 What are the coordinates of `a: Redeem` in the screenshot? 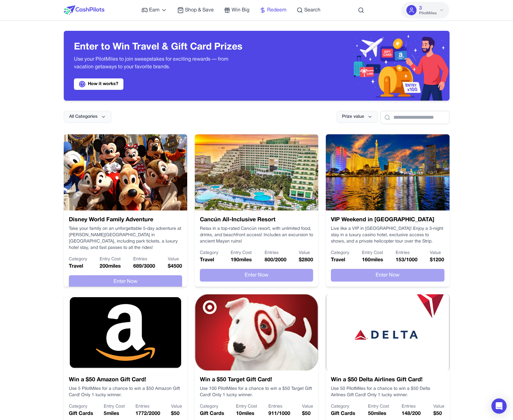 It's located at (273, 10).